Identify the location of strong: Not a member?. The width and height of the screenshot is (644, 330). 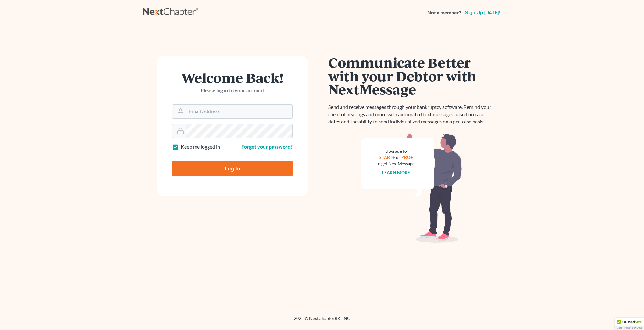
(445, 13).